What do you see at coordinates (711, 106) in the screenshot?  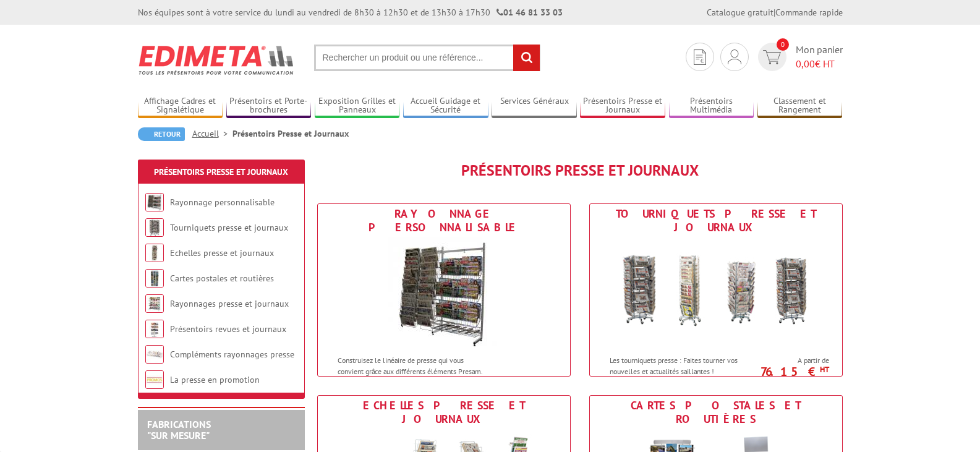 I see `a: Présentoirs Multimédia` at bounding box center [711, 106].